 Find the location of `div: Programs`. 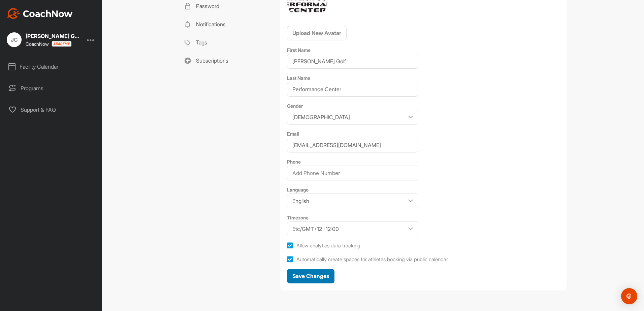

div: Programs is located at coordinates (51, 88).